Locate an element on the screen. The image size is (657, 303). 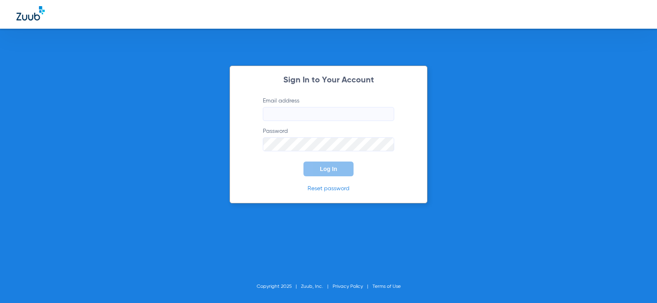
label: Password is located at coordinates (328, 139).